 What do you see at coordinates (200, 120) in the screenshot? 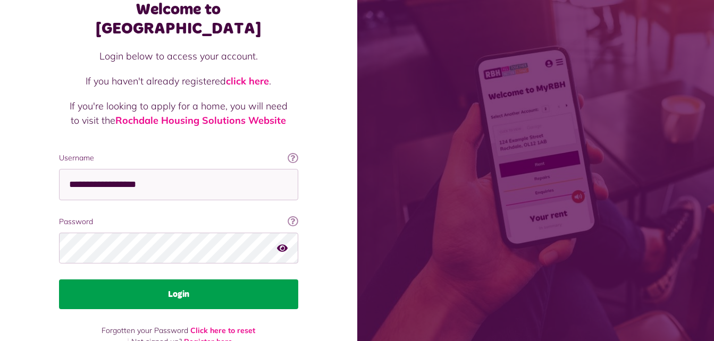
I see `a: Rochdale Housing Solutions Website` at bounding box center [200, 120].